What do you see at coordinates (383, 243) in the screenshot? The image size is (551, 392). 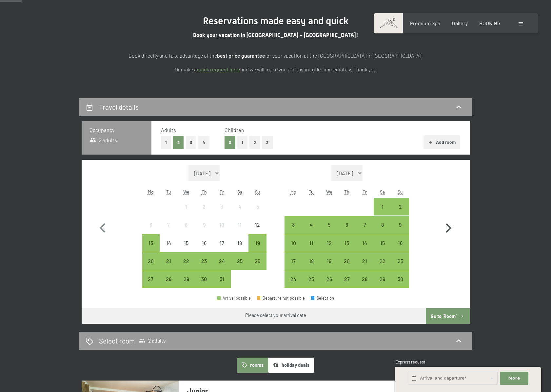 I see `div: Sat Nov 15 2025` at bounding box center [383, 243].